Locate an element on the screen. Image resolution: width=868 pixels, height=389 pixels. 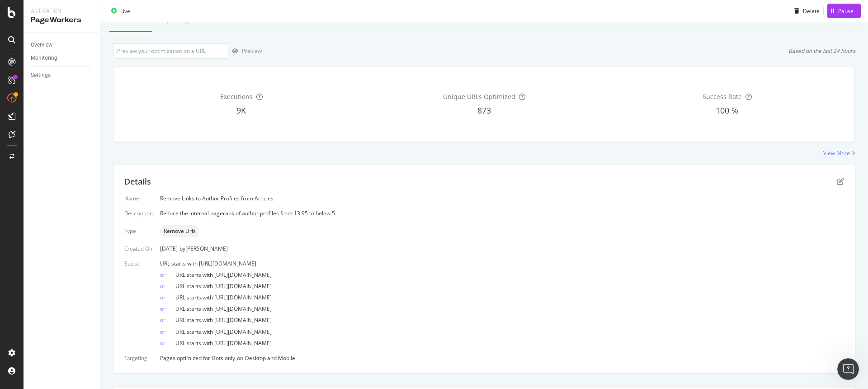
div: Settings is located at coordinates (41, 75).